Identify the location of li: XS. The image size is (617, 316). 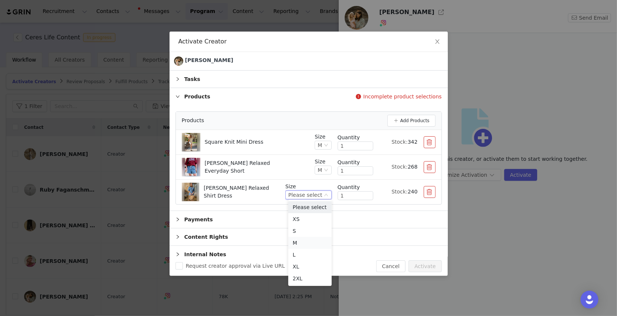
(310, 219).